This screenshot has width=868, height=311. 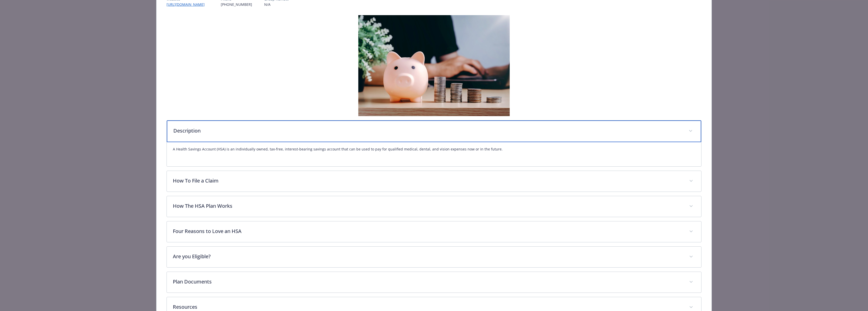 What do you see at coordinates (434, 207) in the screenshot?
I see `div: How The HSA Plan Works` at bounding box center [434, 207].